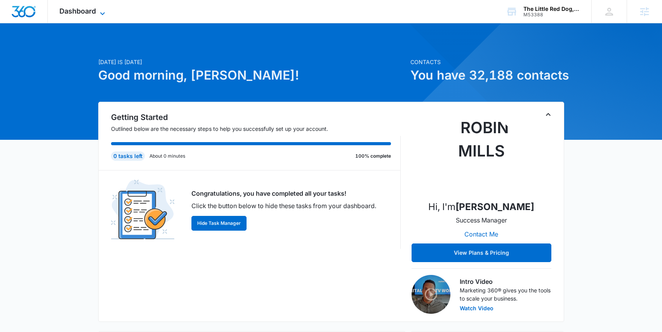  Describe the element at coordinates (506, 294) in the screenshot. I see `p: Marketing 360® gives you the tools to scale your business.` at that location.